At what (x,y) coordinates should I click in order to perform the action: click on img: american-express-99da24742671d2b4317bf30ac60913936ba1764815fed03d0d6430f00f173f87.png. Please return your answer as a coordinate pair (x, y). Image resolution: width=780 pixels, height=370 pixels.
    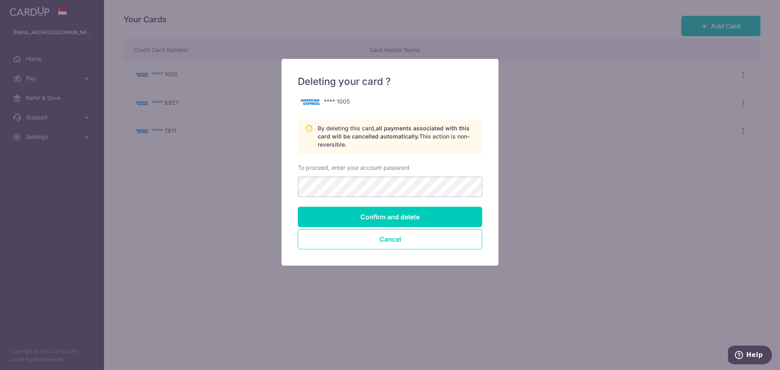
    Looking at the image, I should click on (310, 102).